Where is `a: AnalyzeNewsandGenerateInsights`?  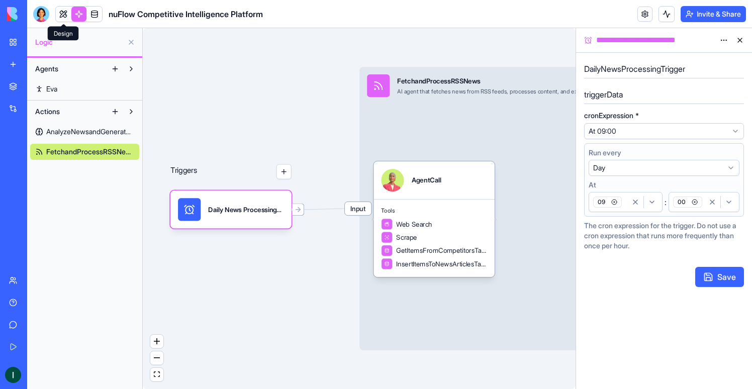 a: AnalyzeNewsandGenerateInsights is located at coordinates (84, 132).